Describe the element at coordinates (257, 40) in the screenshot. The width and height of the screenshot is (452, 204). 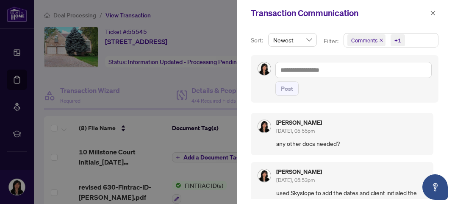
I see `p: Sort:` at that location.